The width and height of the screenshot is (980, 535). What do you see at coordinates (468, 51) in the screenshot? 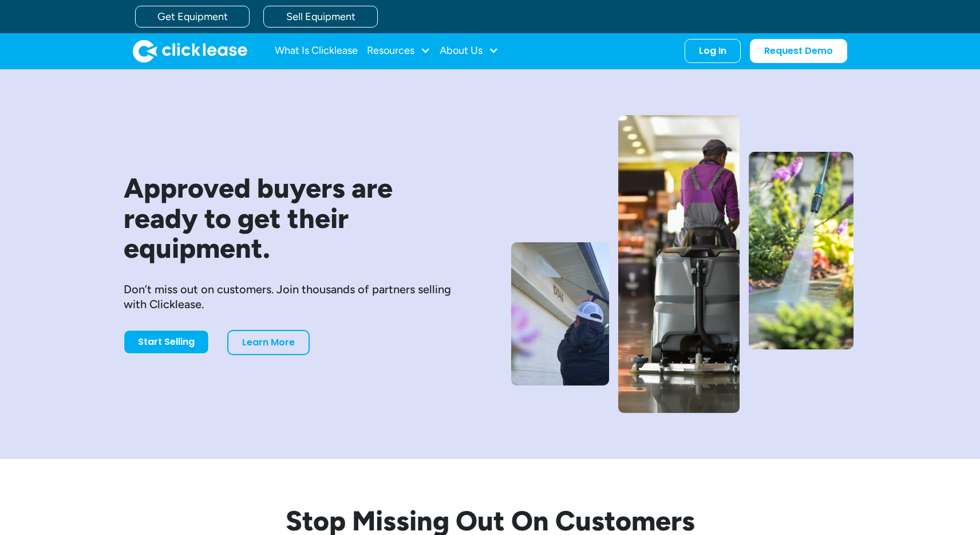
I see `div: About Us` at bounding box center [468, 51].